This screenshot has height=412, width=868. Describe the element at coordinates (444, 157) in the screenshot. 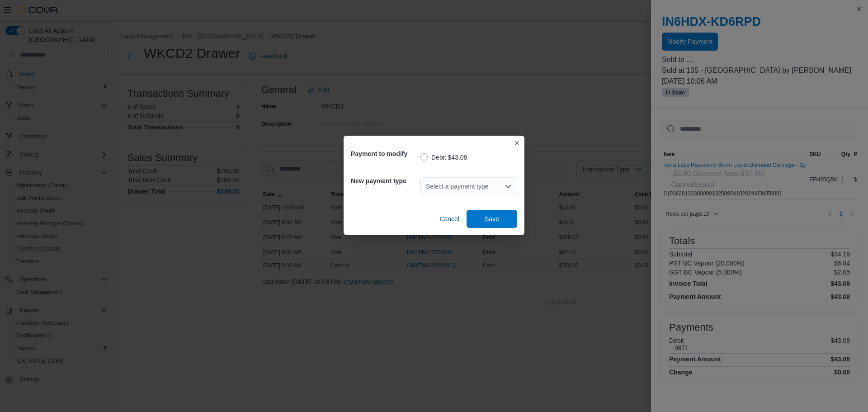

I see `label: Debit $43.08` at that location.